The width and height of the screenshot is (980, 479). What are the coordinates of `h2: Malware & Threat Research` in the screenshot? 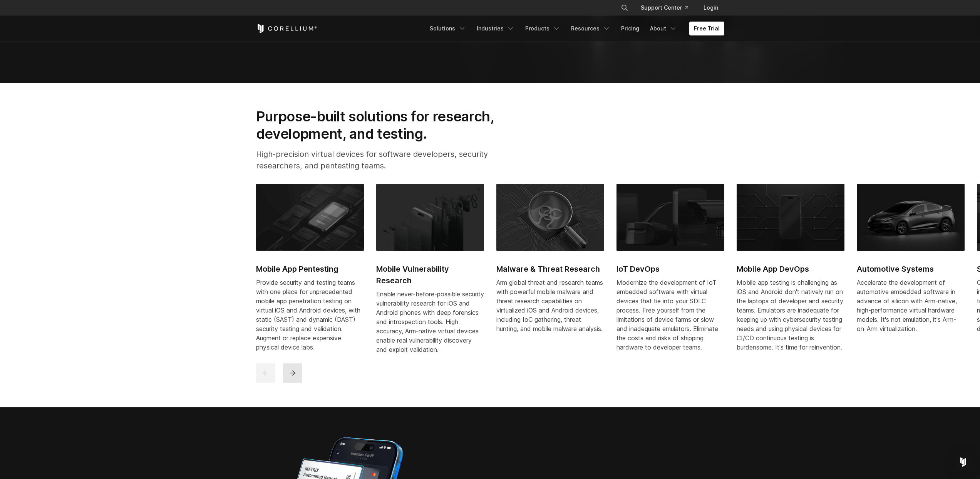 It's located at (550, 269).